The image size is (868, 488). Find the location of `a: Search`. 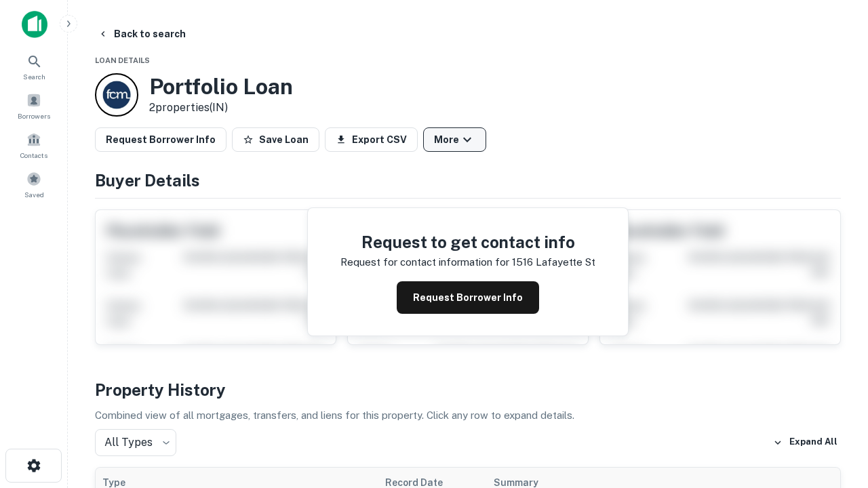

a: Search is located at coordinates (34, 66).